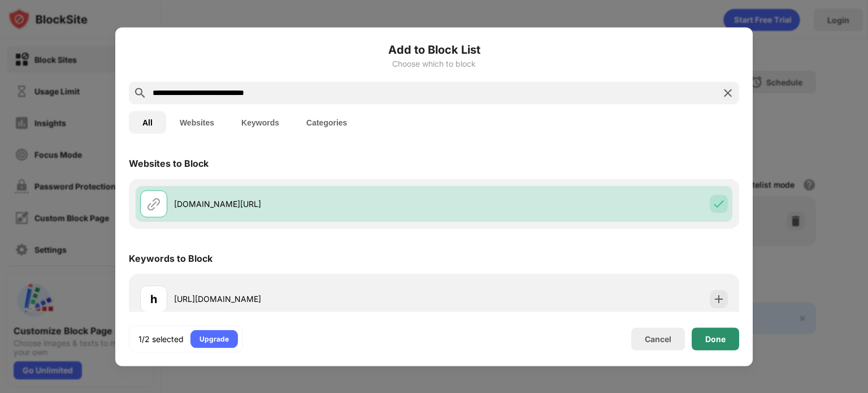 This screenshot has height=393, width=868. I want to click on button: Keywords, so click(260, 122).